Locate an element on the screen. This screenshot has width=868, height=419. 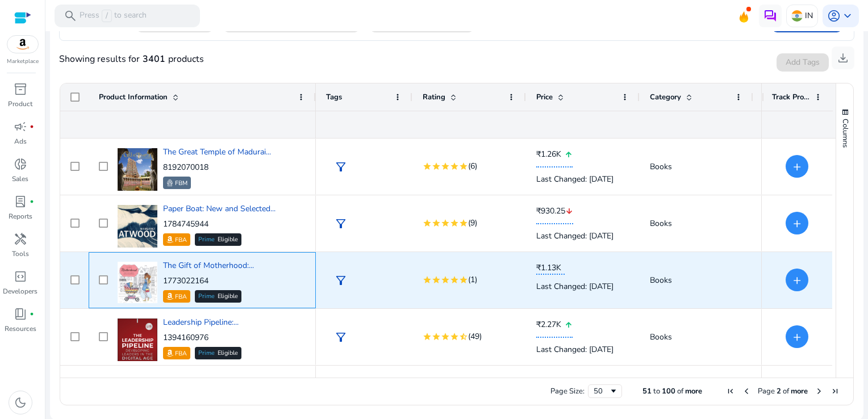
div: Next Page is located at coordinates (819, 391).